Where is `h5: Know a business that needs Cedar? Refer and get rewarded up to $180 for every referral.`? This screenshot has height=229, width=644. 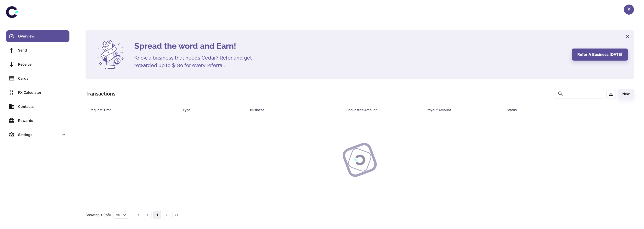
h5: Know a business that needs Cedar? Refer and get rewarded up to $180 for every referral. is located at coordinates (197, 62).